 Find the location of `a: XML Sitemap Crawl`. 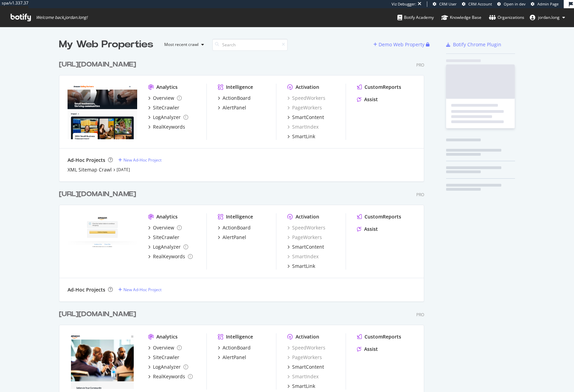

a: XML Sitemap Crawl is located at coordinates (89, 170).